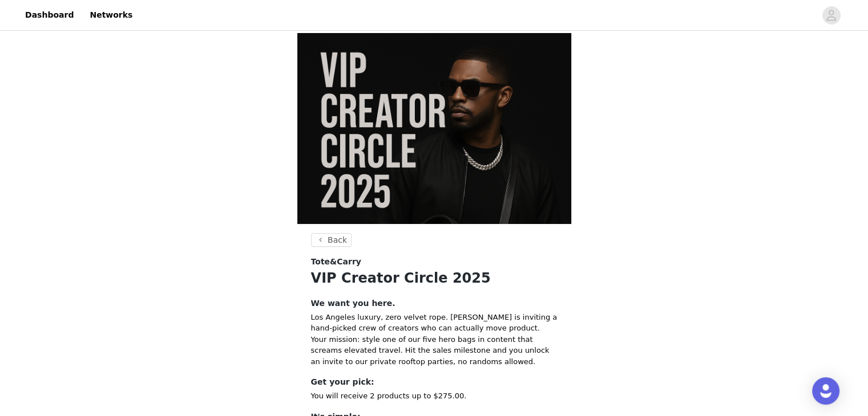  I want to click on a: Networks, so click(111, 15).